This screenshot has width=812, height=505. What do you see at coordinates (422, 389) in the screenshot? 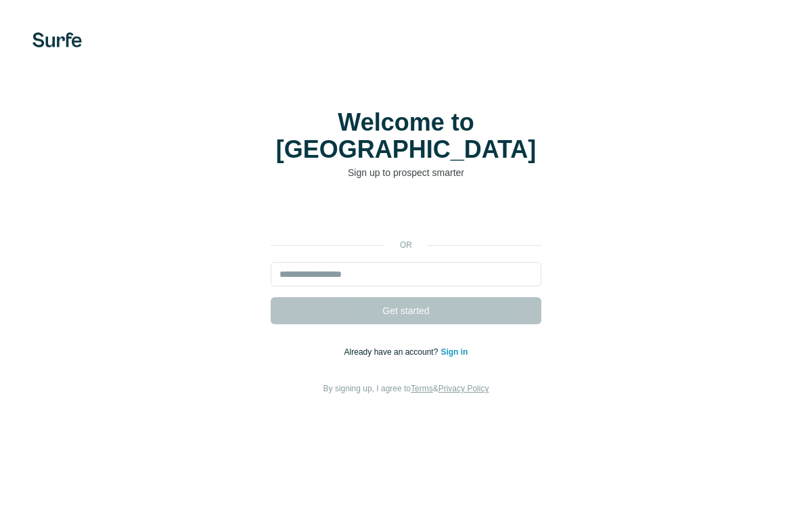
I see `a: Terms` at bounding box center [422, 389].